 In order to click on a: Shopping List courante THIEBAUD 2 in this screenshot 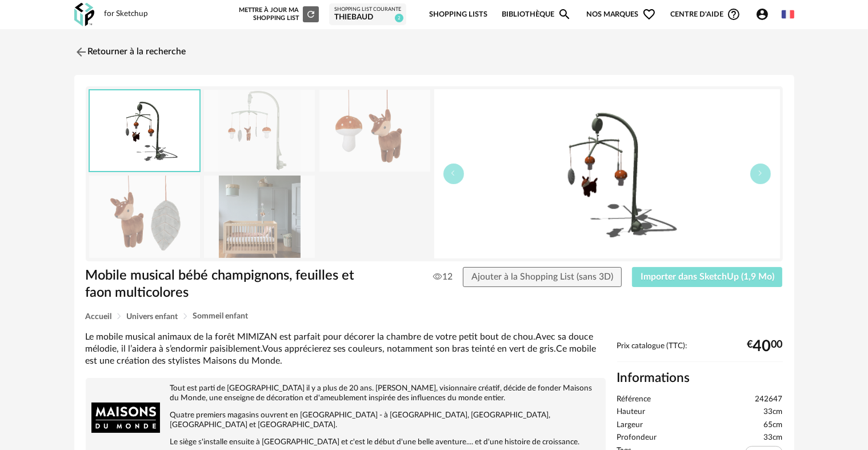, I will do `click(367, 14)`.